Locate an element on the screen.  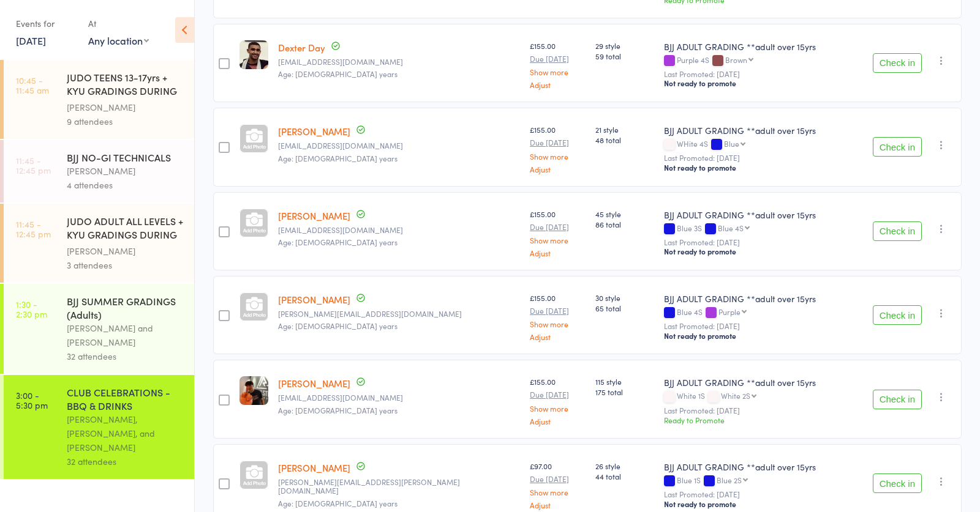
span: 21 style is located at coordinates (625, 129).